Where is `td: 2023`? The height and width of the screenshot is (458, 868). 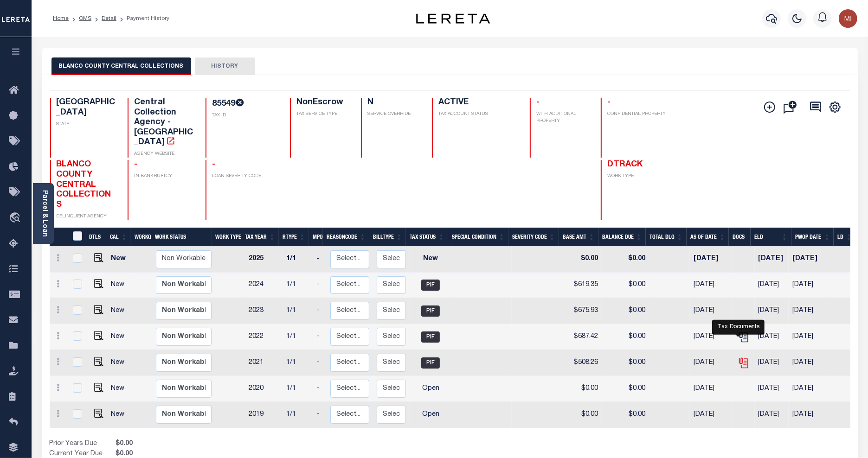 td: 2023 is located at coordinates (263, 311).